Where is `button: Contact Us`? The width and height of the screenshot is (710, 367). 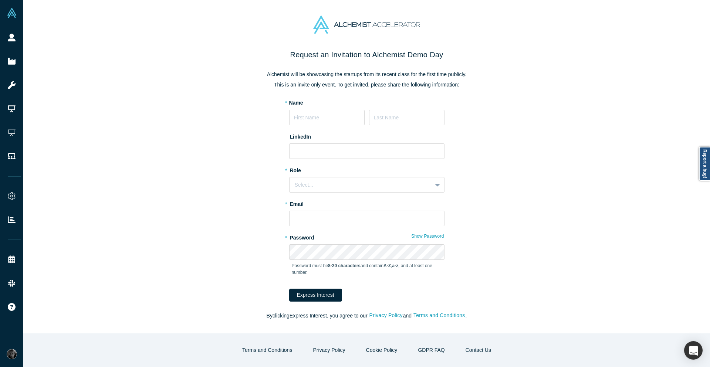 button: Contact Us is located at coordinates (478, 350).